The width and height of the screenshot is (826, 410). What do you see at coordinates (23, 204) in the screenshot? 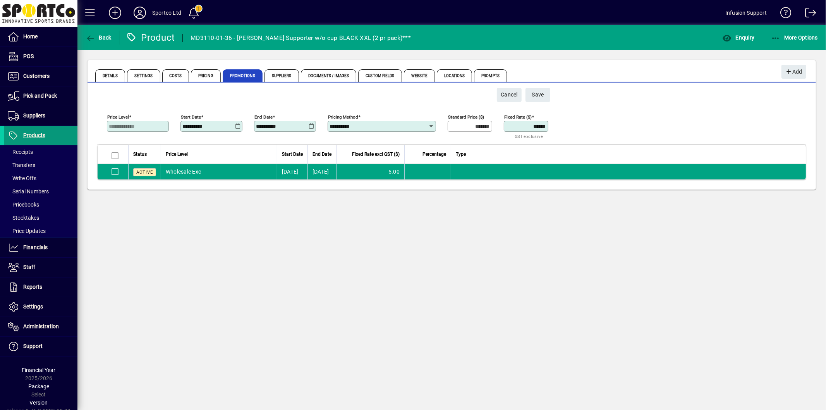
I see `span: Pricebooks` at bounding box center [23, 204].